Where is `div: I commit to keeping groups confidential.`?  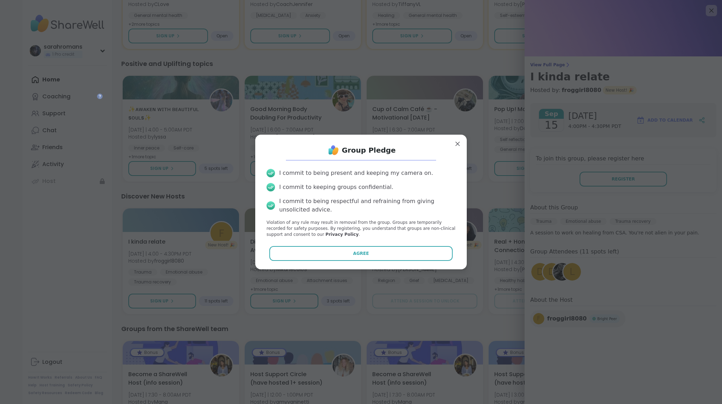
div: I commit to keeping groups confidential. is located at coordinates (336, 187).